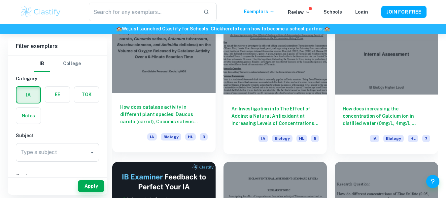 This screenshot has width=446, height=198. What do you see at coordinates (57, 46) in the screenshot?
I see `h6: Filter exemplars` at bounding box center [57, 46].